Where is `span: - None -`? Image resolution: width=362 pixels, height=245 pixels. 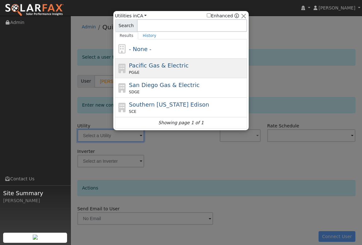
span: - None - is located at coordinates (140, 49).